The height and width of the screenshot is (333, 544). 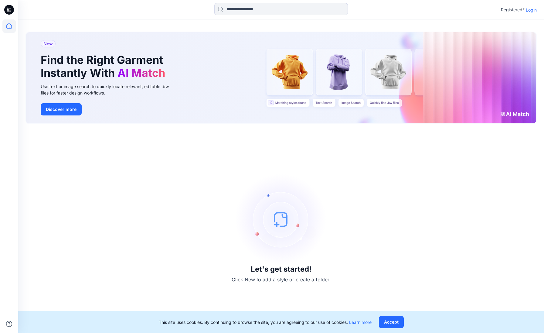 What do you see at coordinates (141, 73) in the screenshot?
I see `span: AI Match` at bounding box center [141, 73].